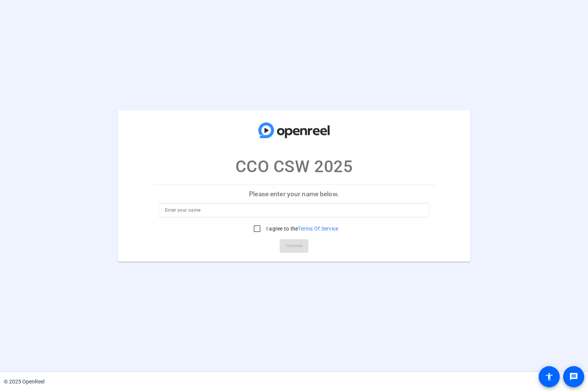  Describe the element at coordinates (549, 377) in the screenshot. I see `mat-icon: accessibility` at that location.